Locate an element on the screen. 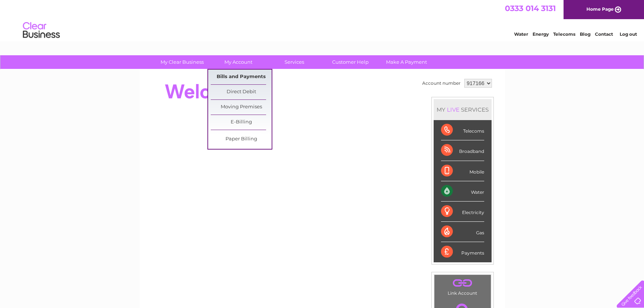 The width and height of the screenshot is (644, 308). a: Log out is located at coordinates (628, 34).